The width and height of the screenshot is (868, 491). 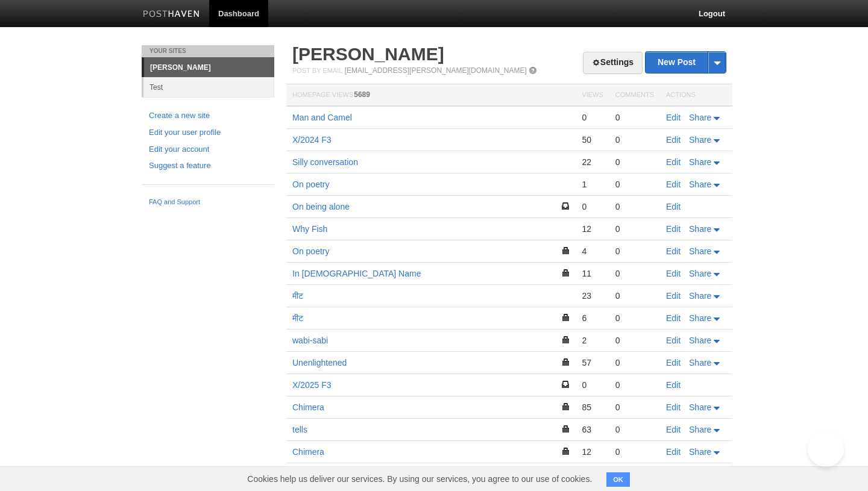 I want to click on a: X/2025 F3, so click(x=312, y=384).